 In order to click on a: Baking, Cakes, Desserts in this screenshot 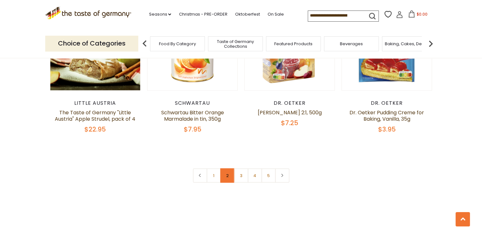, I will do `click(409, 44)`.